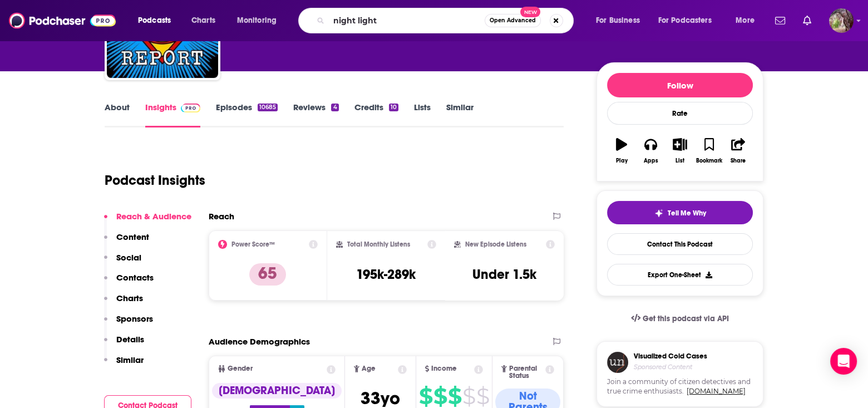  I want to click on p: Details, so click(130, 339).